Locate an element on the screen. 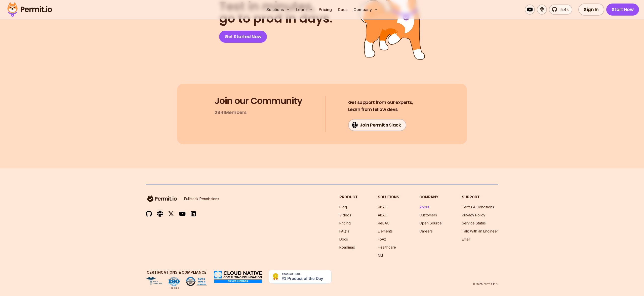 This screenshot has width=644, height=296. img: HIPAA is located at coordinates (154, 282).